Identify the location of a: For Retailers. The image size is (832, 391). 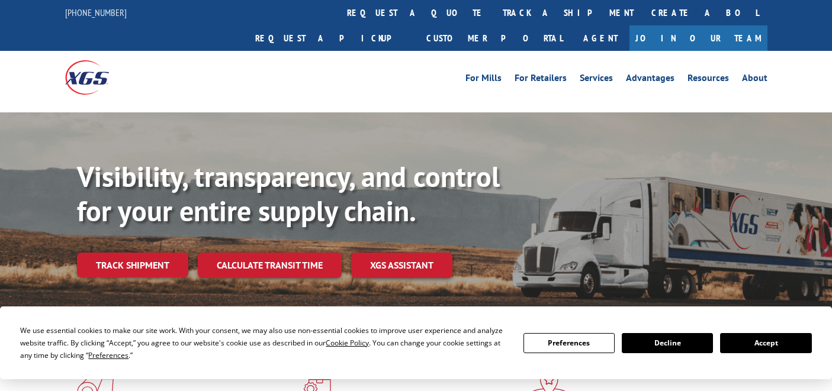
(541, 80).